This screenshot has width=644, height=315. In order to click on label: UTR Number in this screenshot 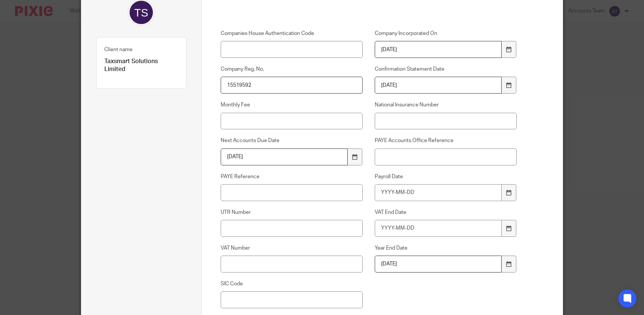, I will do `click(292, 212)`.